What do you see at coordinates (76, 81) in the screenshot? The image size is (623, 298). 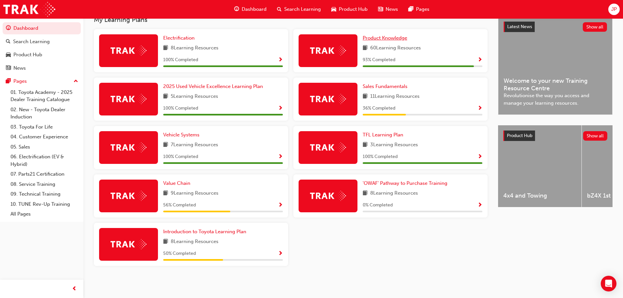 I see `span: up-icon` at bounding box center [76, 81].